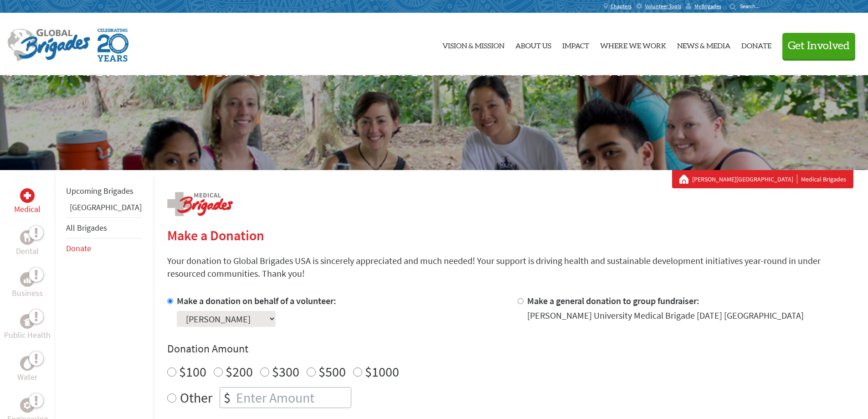 The image size is (868, 419). I want to click on label: $100, so click(193, 372).